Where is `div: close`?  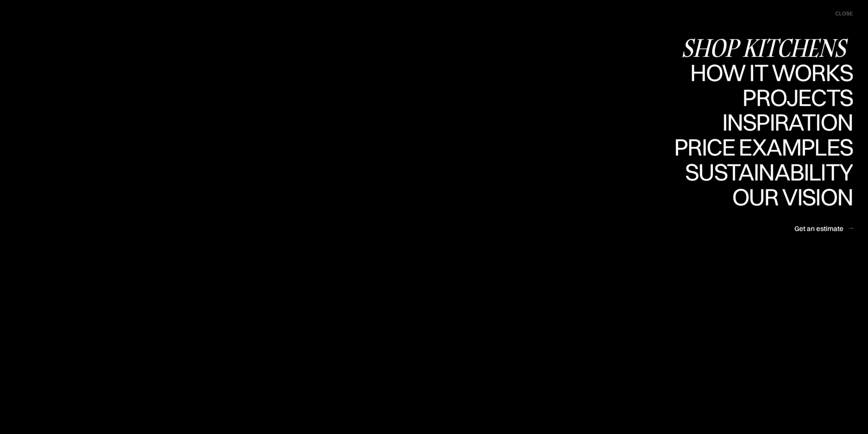 div: close is located at coordinates (844, 14).